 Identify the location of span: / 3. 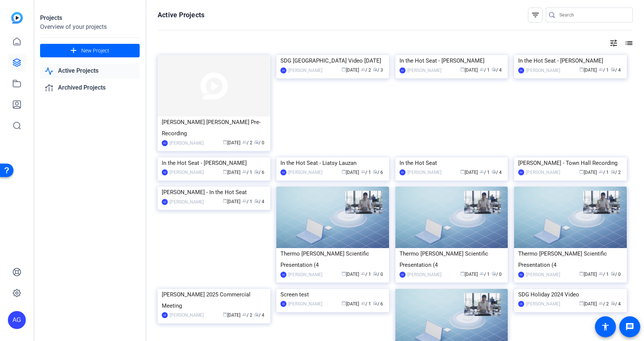
(378, 70).